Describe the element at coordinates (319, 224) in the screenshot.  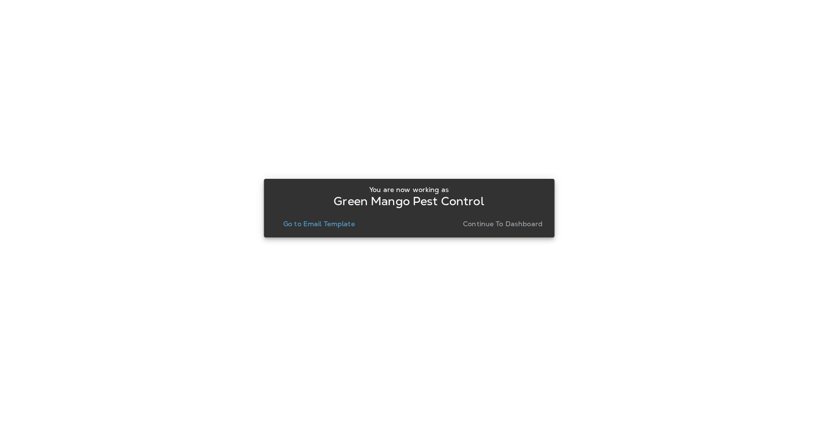
I see `button: Go to Email Template` at that location.